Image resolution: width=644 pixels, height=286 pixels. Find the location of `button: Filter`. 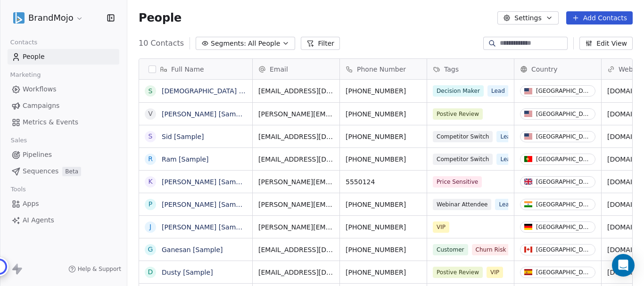

button: Filter is located at coordinates (320, 43).